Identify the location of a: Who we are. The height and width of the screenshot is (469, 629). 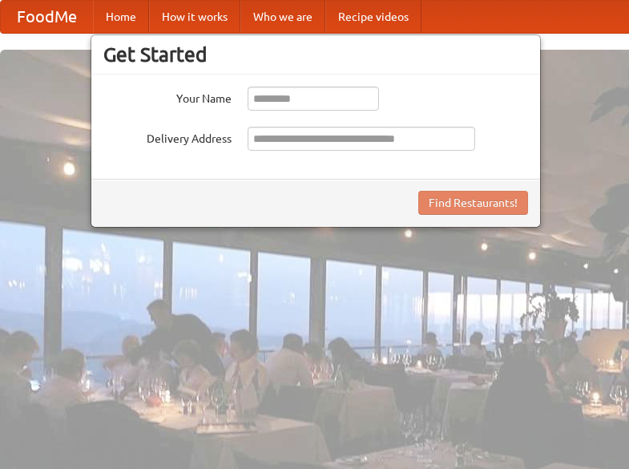
(283, 17).